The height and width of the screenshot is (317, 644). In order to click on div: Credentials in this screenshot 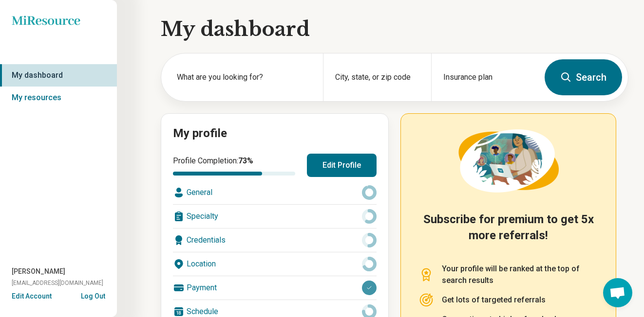, I will do `click(275, 240)`.